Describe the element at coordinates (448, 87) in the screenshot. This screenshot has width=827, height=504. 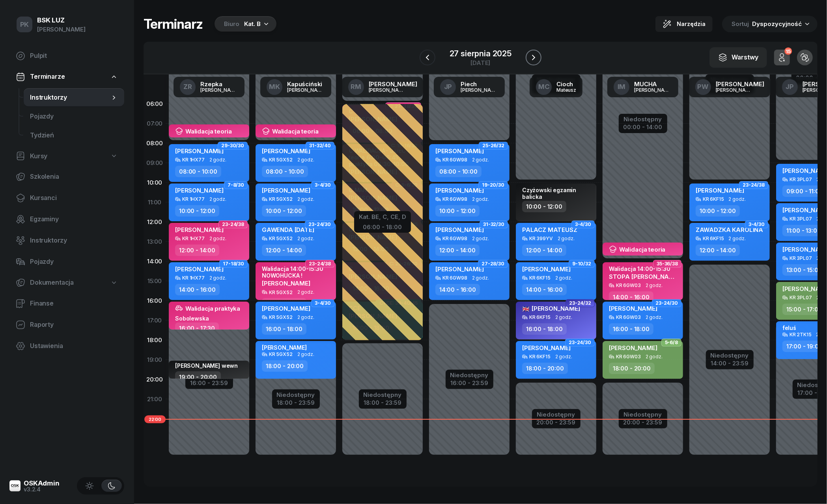
I see `span: JP` at that location.